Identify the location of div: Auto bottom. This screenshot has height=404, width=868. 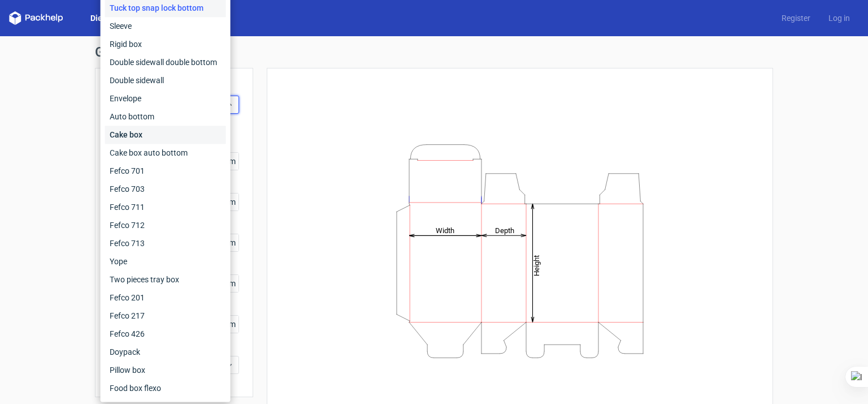
(166, 116).